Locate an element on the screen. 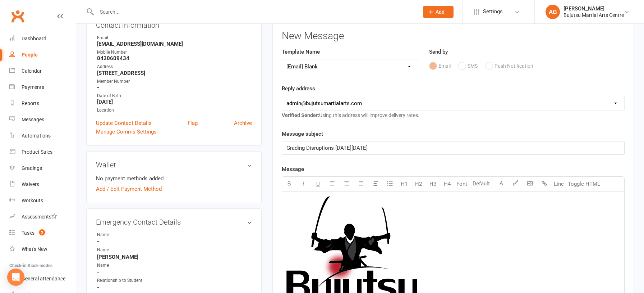 This screenshot has height=293, width=644. label: Send by is located at coordinates (438, 52).